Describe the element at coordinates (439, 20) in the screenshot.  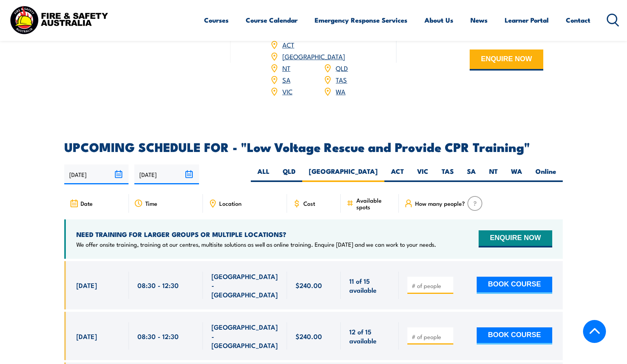
I see `a: About Us` at that location.